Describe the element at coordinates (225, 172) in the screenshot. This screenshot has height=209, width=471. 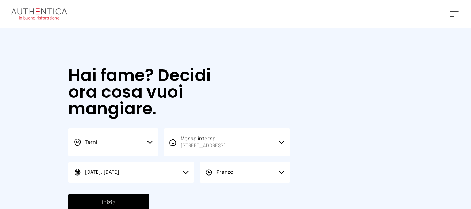
I see `span: Pranzo` at that location.